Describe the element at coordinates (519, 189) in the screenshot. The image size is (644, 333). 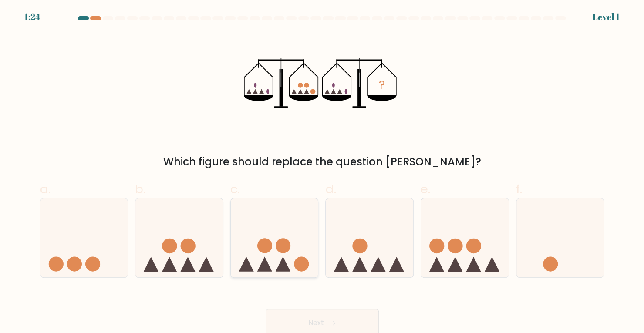
I see `span: f.` at that location.